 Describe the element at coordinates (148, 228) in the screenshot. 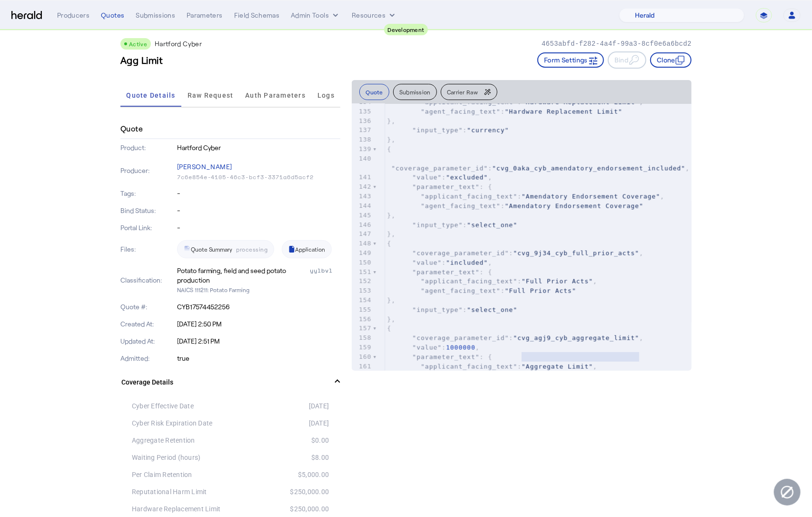

I see `p: Portal Link:` at that location.